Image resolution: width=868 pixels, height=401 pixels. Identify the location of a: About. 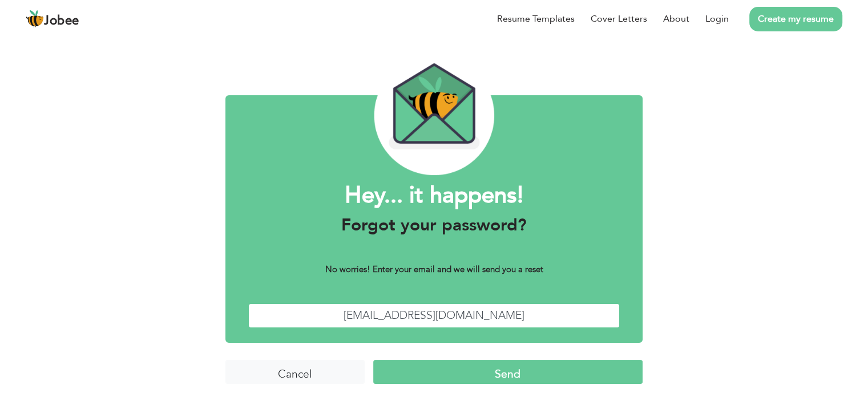
(677, 19).